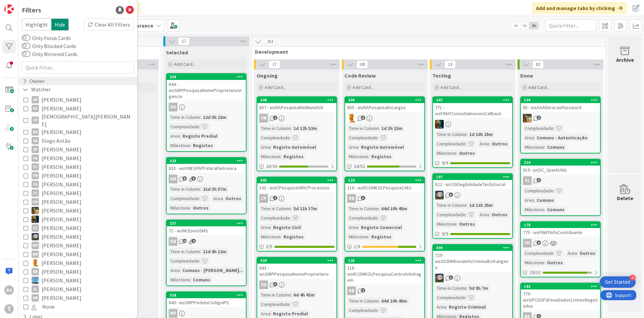  What do you see at coordinates (472, 206) in the screenshot?
I see `a: 197822 - wsSSElegibilidadeTarifaSocialLSTime in Column:1d 11h 25mComplexidade:Area:OutrosMileston...` at bounding box center [472, 206].